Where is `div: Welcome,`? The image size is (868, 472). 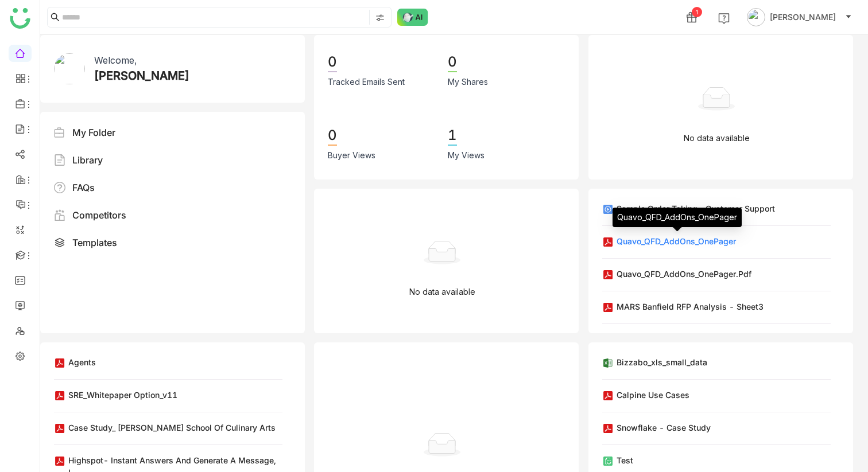 div: Welcome, is located at coordinates (115, 61).